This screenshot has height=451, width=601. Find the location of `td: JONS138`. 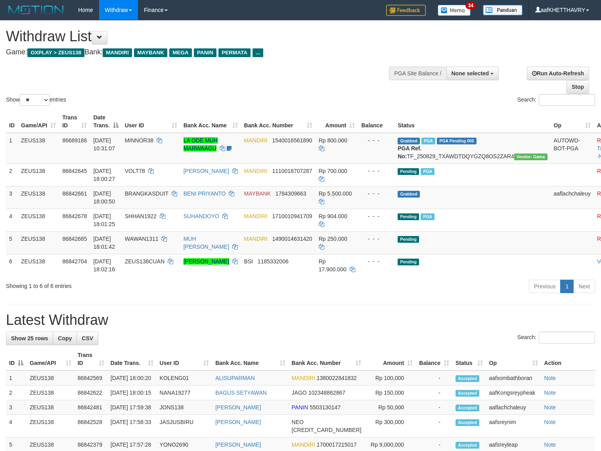

td: JONS138 is located at coordinates (184, 407).